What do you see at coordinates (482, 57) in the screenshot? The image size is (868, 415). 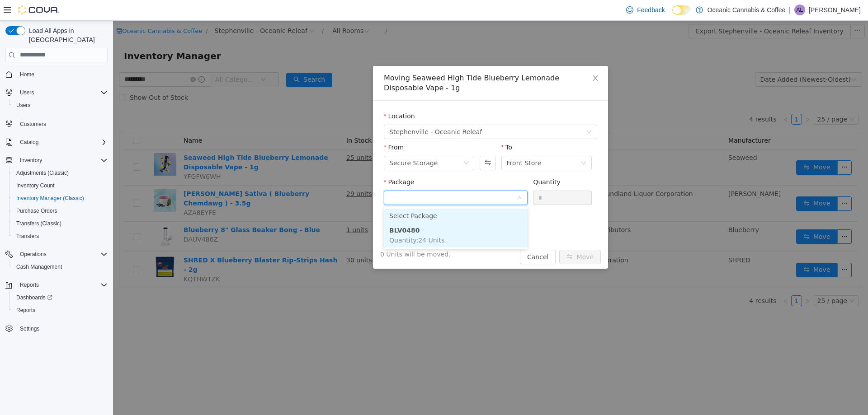 I see `i: icon: close` at bounding box center [482, 57].